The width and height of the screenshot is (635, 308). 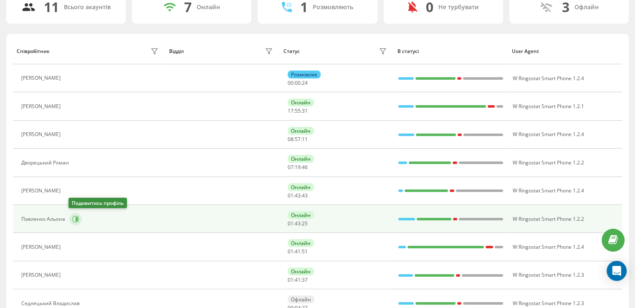 What do you see at coordinates (565, 51) in the screenshot?
I see `div: User Agent` at bounding box center [565, 51].